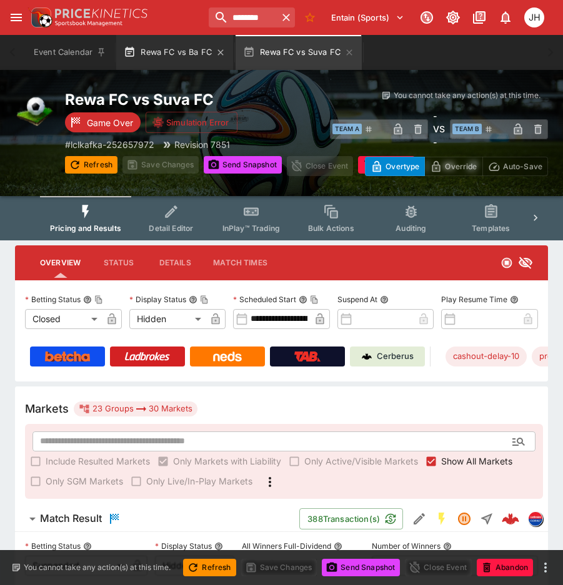 Image resolution: width=563 pixels, height=585 pixels. What do you see at coordinates (109, 144) in the screenshot?
I see `p: Copy To Clipboard` at bounding box center [109, 144].